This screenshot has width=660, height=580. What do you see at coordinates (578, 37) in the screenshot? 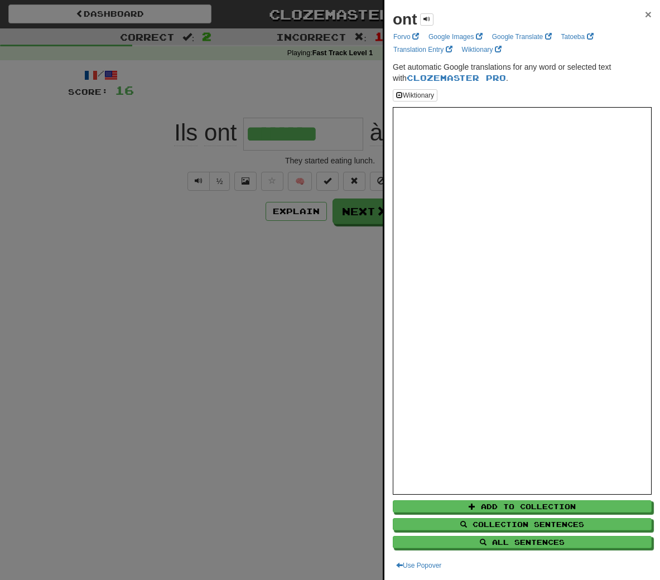
I see `a: Tatoeba` at bounding box center [578, 37].